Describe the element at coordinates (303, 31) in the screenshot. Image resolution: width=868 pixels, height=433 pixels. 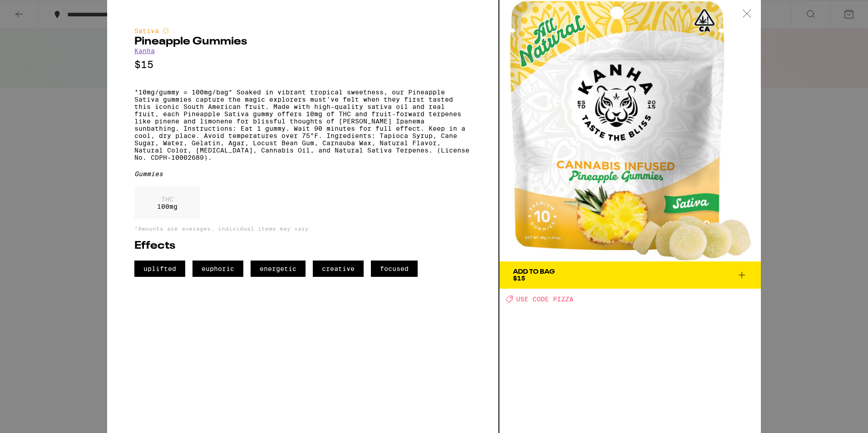
I see `div: Sativa` at that location.